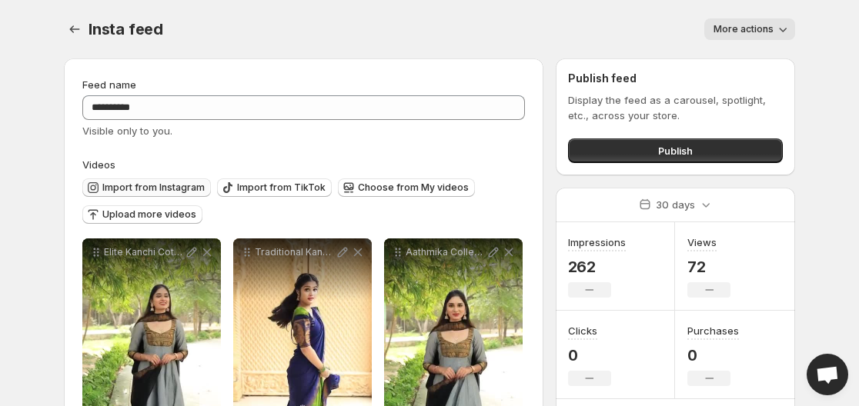 This screenshot has height=406, width=859. What do you see at coordinates (675, 108) in the screenshot?
I see `p: Display the feed as a carousel, spotlight, etc., across your store.` at bounding box center [675, 108].